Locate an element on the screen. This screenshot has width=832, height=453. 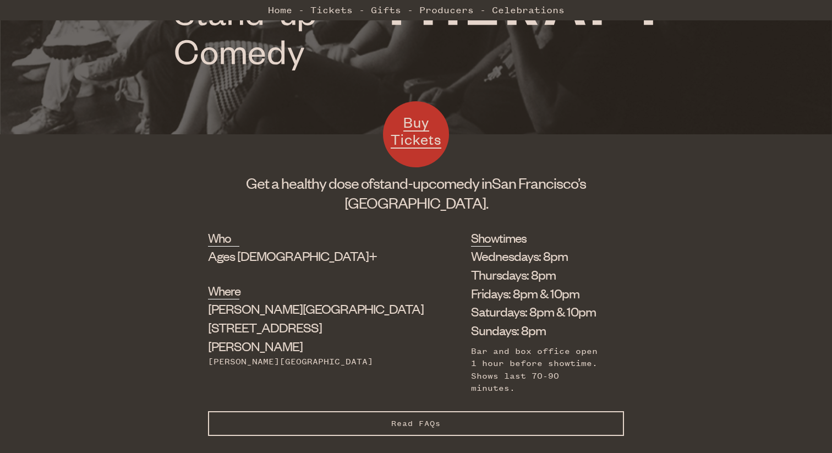
div: Bar and box office open 1 hour before showtime. Shows last 70-90 minutes. is located at coordinates (539, 370).